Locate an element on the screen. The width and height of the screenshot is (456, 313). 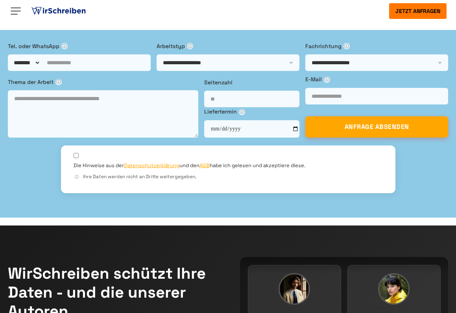
label: E-Mail is located at coordinates (377, 79).